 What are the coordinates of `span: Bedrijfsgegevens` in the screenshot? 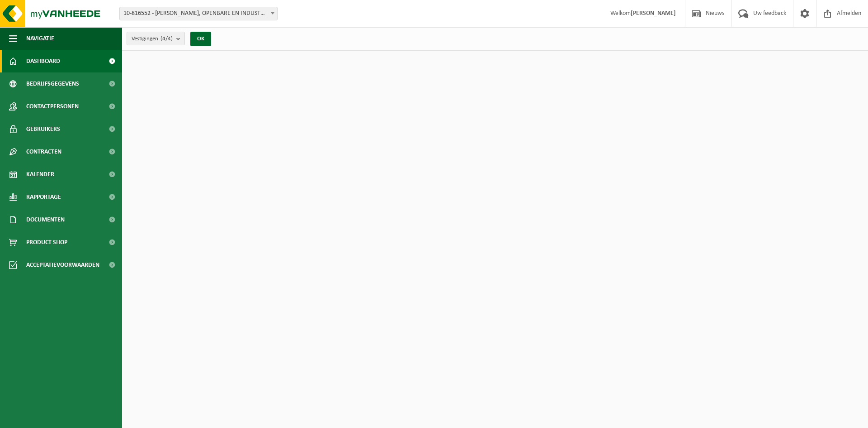 It's located at (53, 84).